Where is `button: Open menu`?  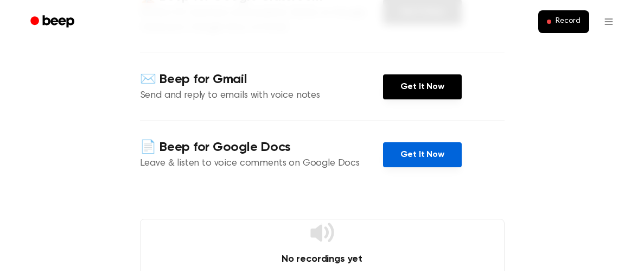
button: Open menu is located at coordinates (609, 22).